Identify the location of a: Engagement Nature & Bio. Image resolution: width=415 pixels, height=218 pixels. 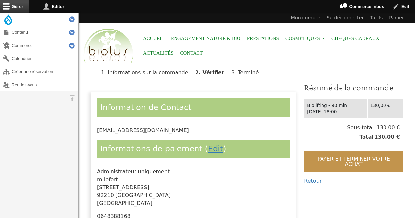
(206, 38).